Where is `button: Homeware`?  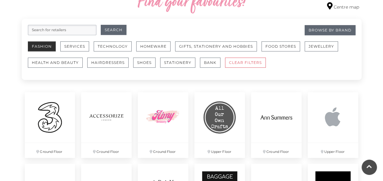 button: Homeware is located at coordinates (154, 46).